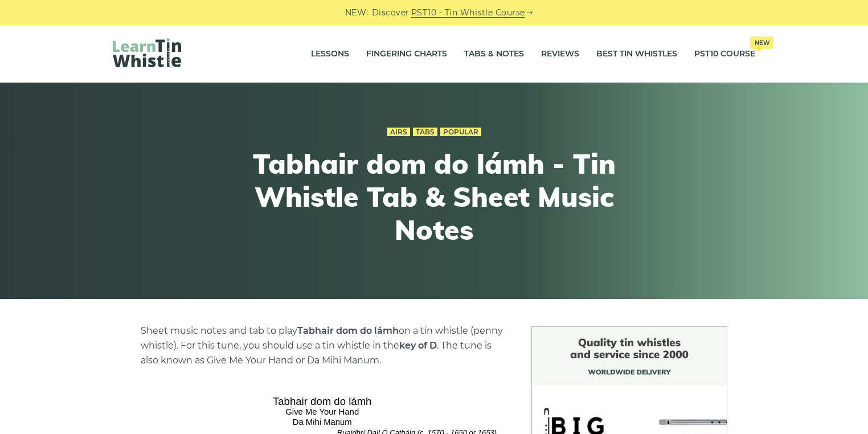  What do you see at coordinates (348, 331) in the screenshot?
I see `strong: Tabhair dom do lámh` at bounding box center [348, 331].